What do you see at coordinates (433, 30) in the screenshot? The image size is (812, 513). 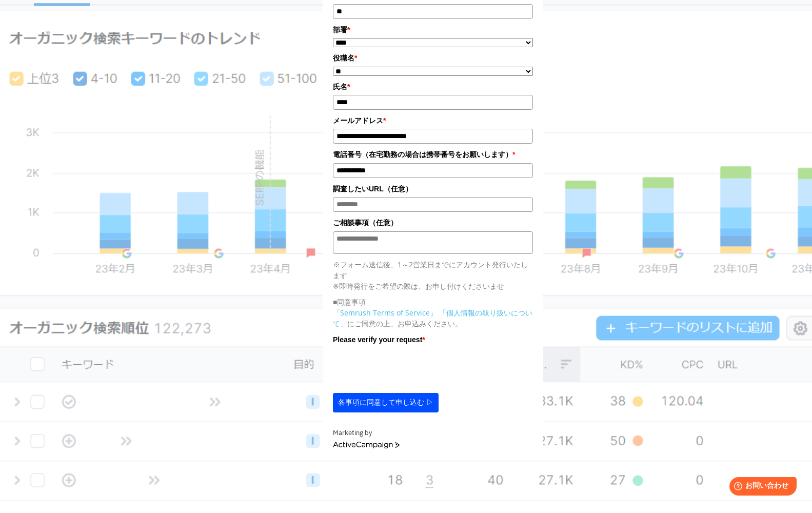 I see `label: 部署` at bounding box center [433, 30].